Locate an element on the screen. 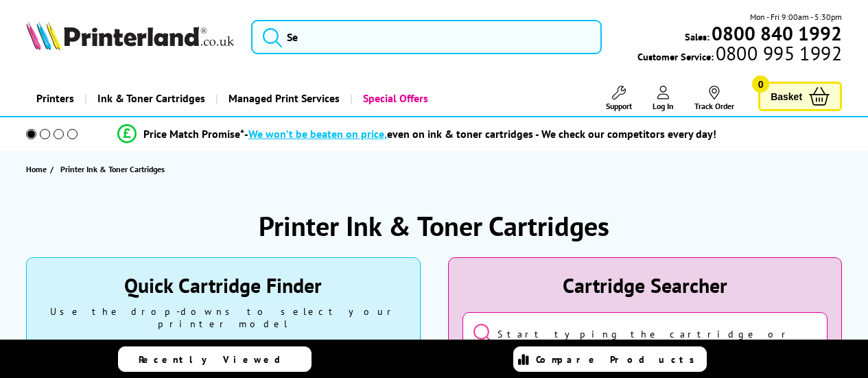 Image resolution: width=868 pixels, height=378 pixels. a: Log In is located at coordinates (663, 98).